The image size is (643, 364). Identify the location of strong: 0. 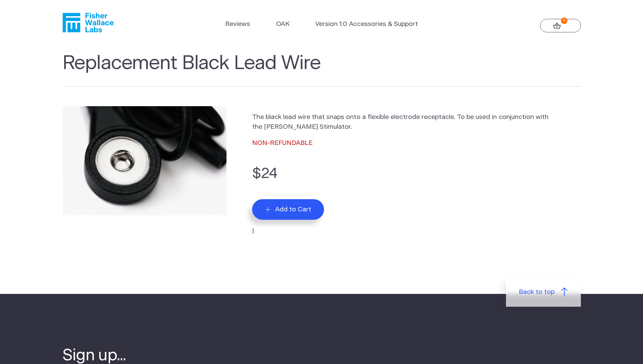
(564, 21).